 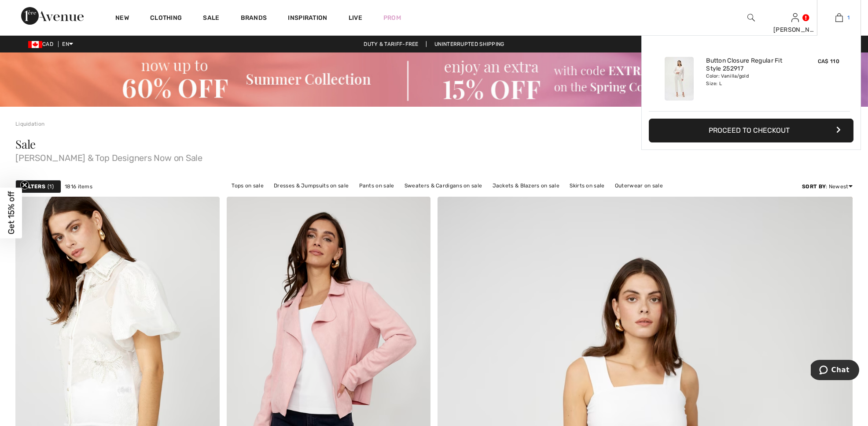 I want to click on a: New, so click(x=122, y=18).